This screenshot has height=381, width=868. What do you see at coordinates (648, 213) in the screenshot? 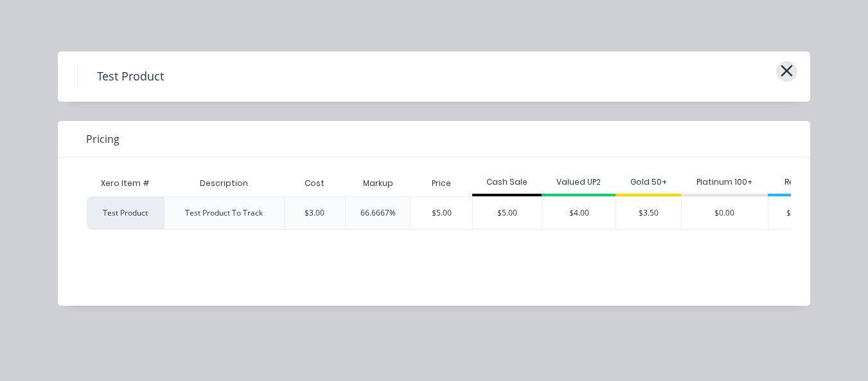
I see `div: $3.50` at bounding box center [648, 213].